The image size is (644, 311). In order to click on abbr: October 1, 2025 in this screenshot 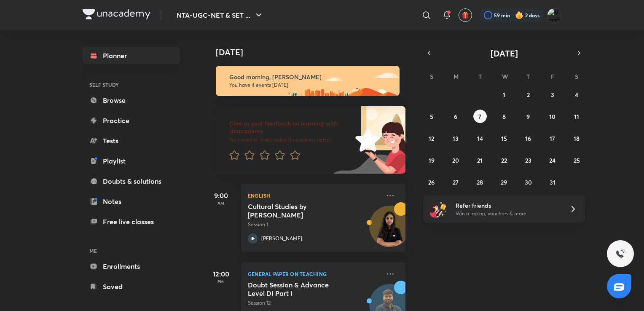, I will do `click(504, 95)`.